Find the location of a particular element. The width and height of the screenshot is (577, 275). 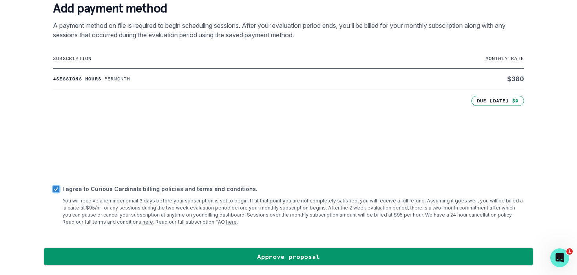

p: monthly rate is located at coordinates (445, 58).